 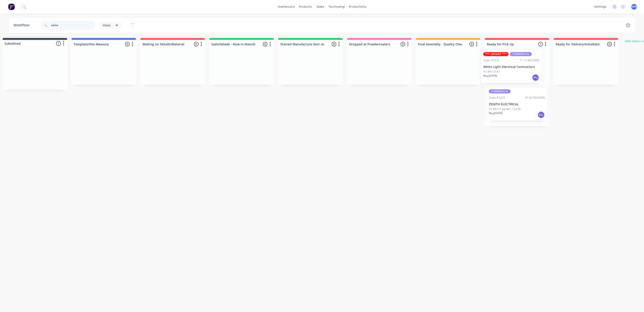 What do you see at coordinates (337, 7) in the screenshot?
I see `div: purchasing` at bounding box center [337, 7].